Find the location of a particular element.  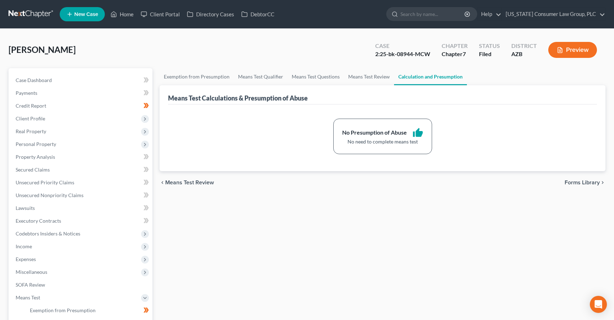

a: Executory Contracts is located at coordinates (81, 221).